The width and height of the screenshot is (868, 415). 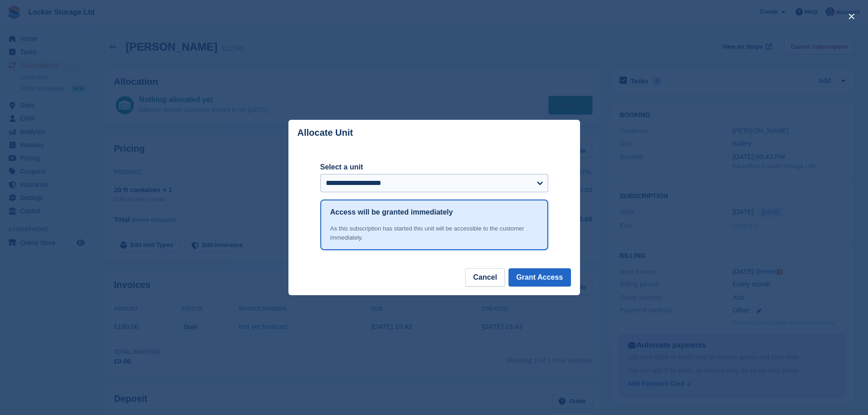 What do you see at coordinates (852, 17) in the screenshot?
I see `button: close` at bounding box center [852, 17].